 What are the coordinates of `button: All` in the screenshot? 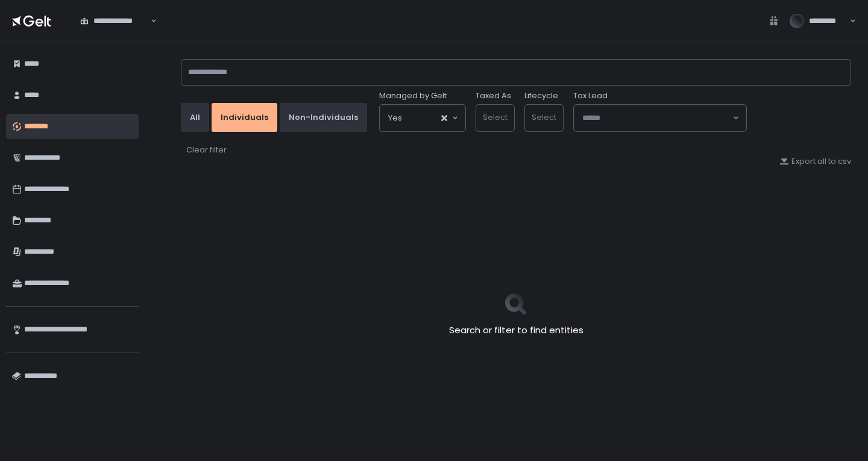 It's located at (194, 118).